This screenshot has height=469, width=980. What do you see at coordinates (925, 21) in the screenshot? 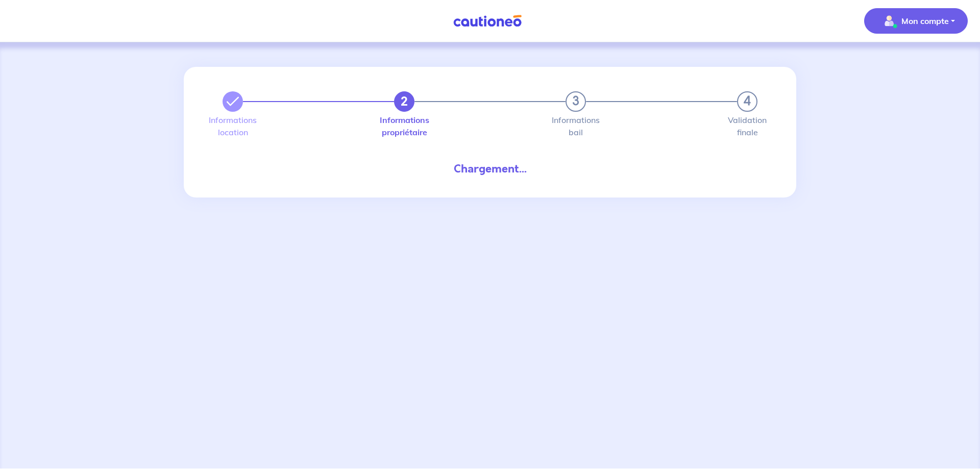
I see `p: Mon compte` at bounding box center [925, 21].